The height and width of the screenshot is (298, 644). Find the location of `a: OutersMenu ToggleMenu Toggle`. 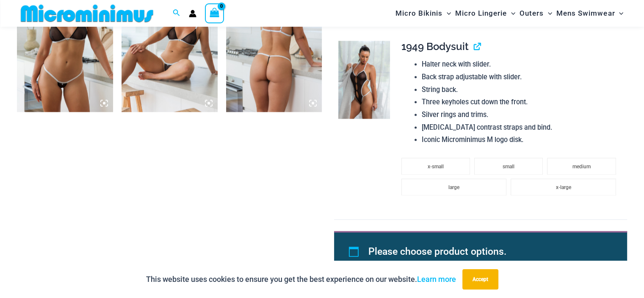

a: OutersMenu ToggleMenu Toggle is located at coordinates (536, 13).